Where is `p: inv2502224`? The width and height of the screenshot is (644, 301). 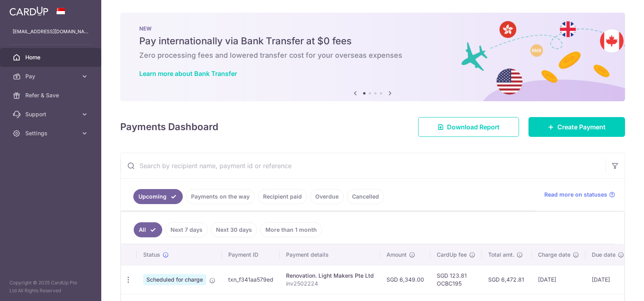 p: inv2502224 is located at coordinates (330, 284).